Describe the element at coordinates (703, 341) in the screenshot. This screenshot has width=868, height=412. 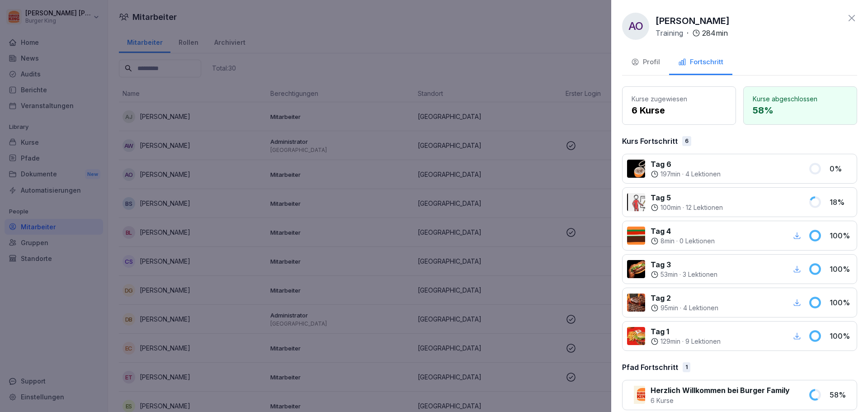
I see `p: 9 Lektionen` at that location.